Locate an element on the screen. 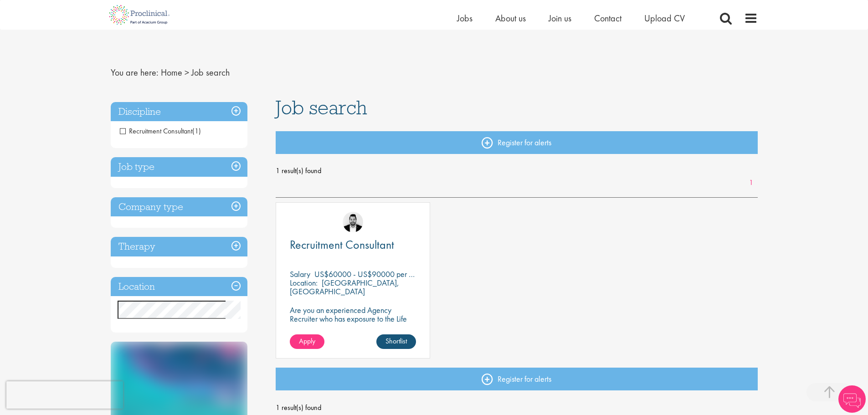  a: 1 is located at coordinates (751, 183).